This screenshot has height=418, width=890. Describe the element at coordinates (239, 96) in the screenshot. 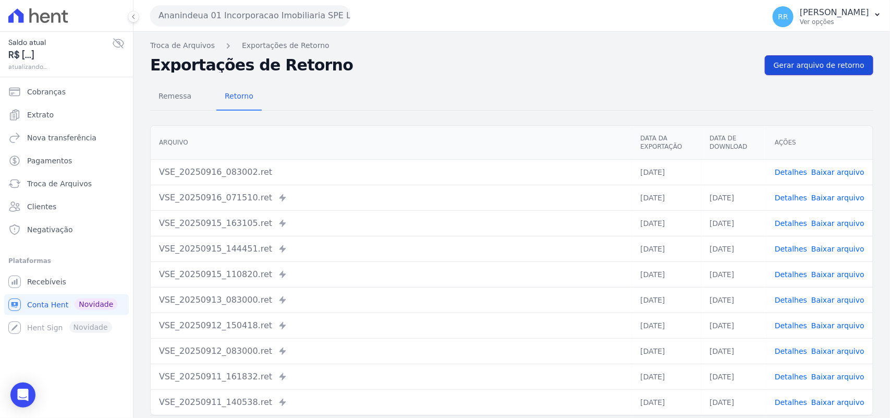

I see `span: Retorno` at that location.